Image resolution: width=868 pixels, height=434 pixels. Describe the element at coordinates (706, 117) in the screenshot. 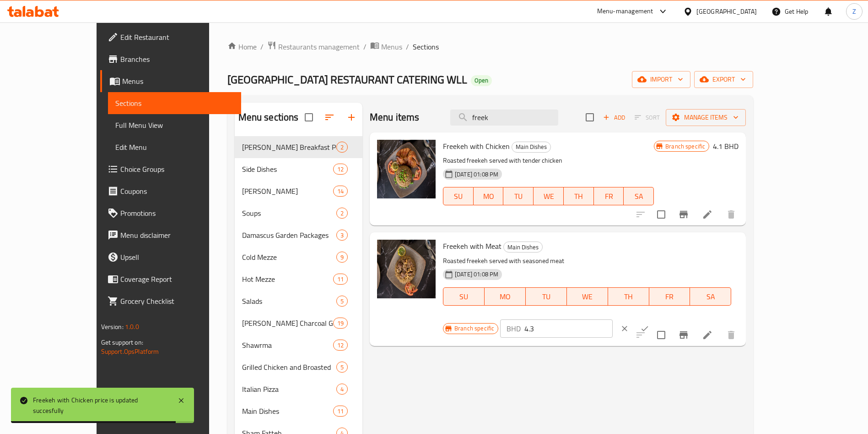

I see `button: Manage items` at that location.